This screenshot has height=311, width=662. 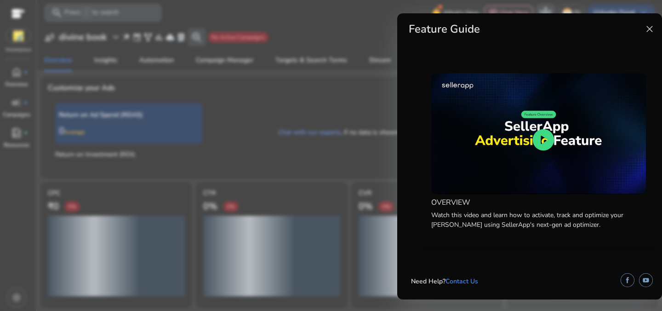 I want to click on img: sddefault.jpg, so click(x=539, y=133).